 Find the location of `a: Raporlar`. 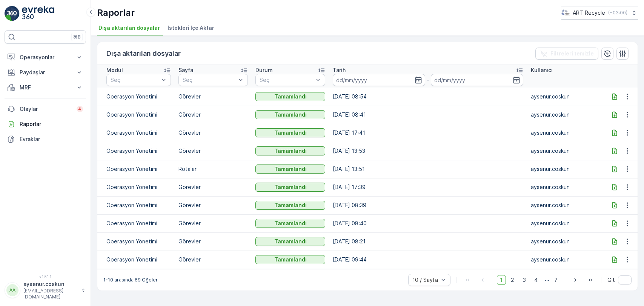

a: Raporlar is located at coordinates (45, 124).